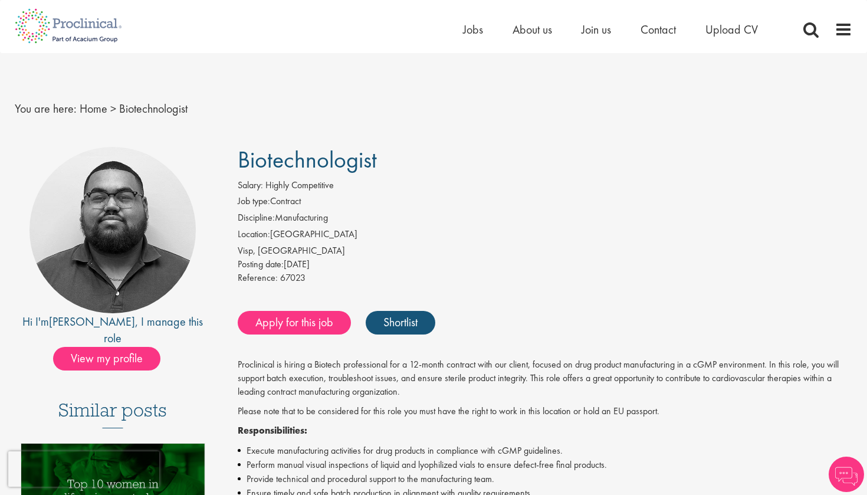 This screenshot has width=867, height=495. What do you see at coordinates (256, 218) in the screenshot?
I see `label: Discipline:` at bounding box center [256, 218].